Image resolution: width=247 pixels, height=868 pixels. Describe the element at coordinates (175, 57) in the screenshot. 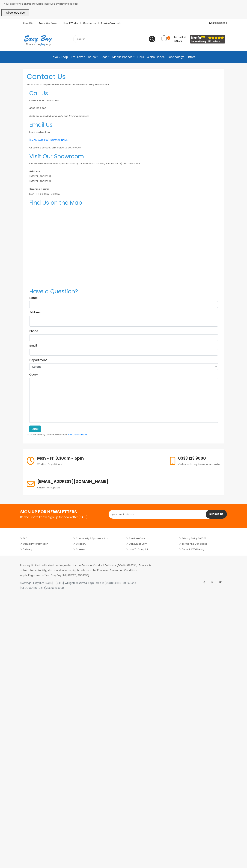

I see `a: Technology` at that location.